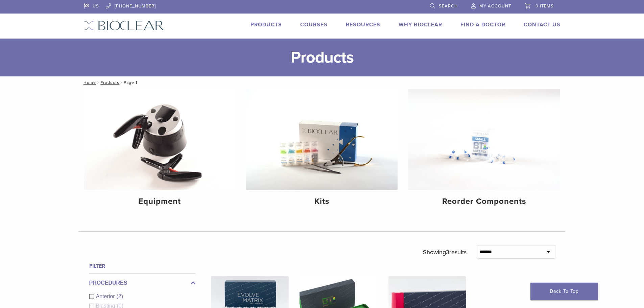  Describe the element at coordinates (322, 140) in the screenshot. I see `img: Kits` at that location.